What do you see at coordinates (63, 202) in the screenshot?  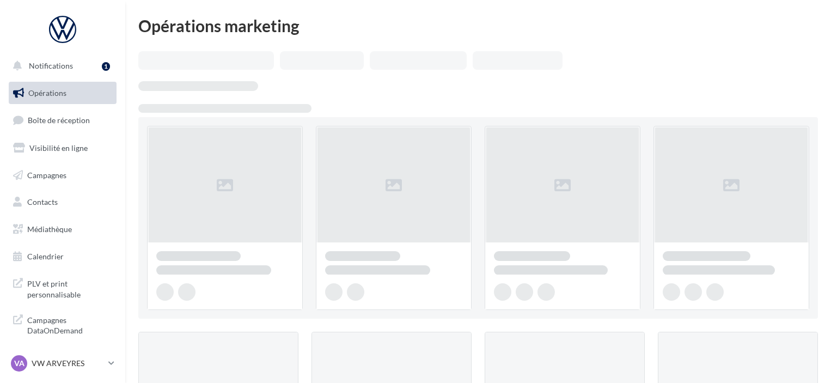 I see `a: Contacts` at bounding box center [63, 202].